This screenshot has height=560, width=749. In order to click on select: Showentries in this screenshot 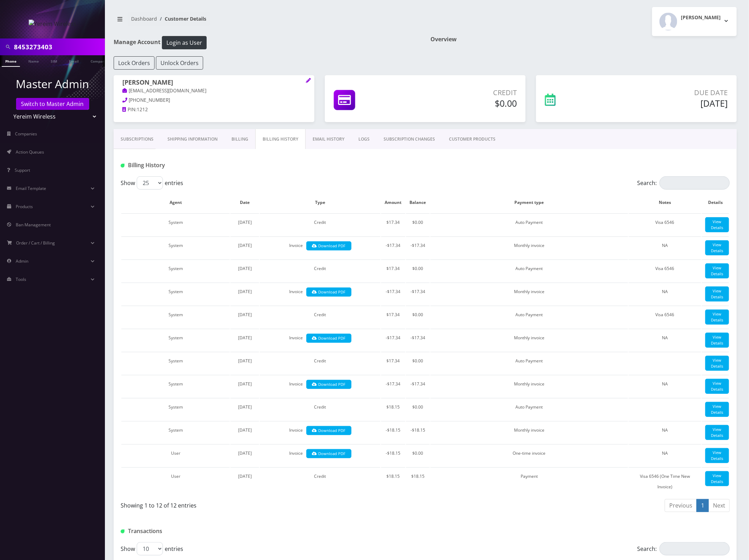, I will do `click(150, 183)`.